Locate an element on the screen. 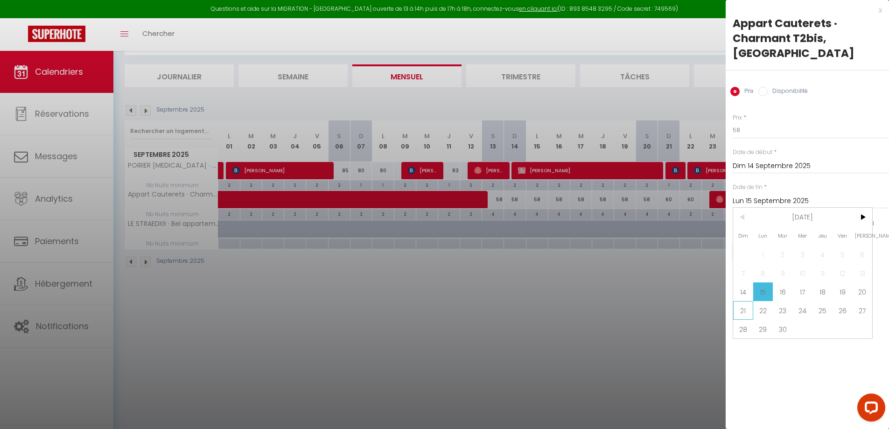  span: 26 is located at coordinates (842, 310).